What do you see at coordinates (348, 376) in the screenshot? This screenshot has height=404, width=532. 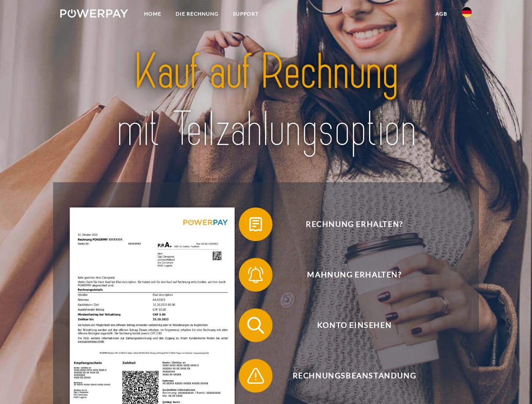 I see `button: Rechnungsbeanstandung` at bounding box center [348, 376].